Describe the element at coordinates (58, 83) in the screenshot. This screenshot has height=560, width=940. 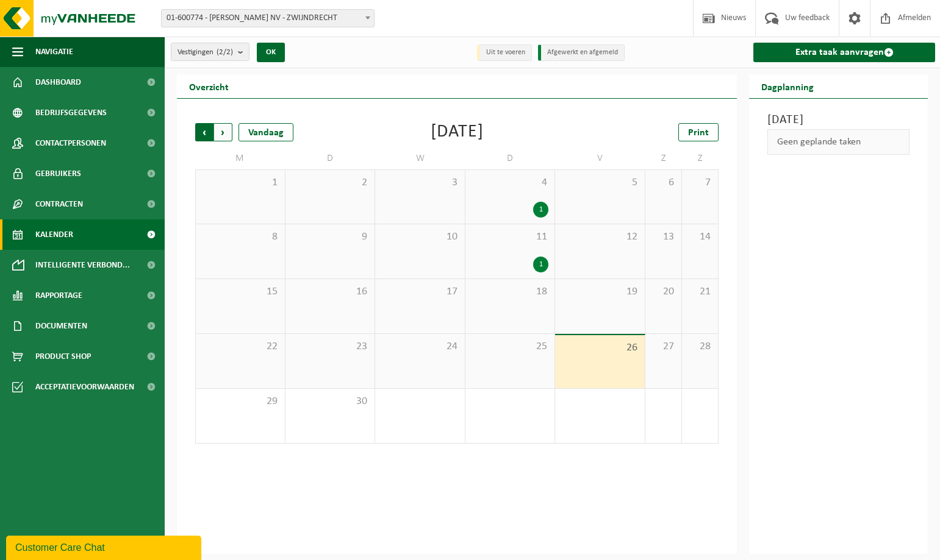
I see `span: Dashboard` at that location.